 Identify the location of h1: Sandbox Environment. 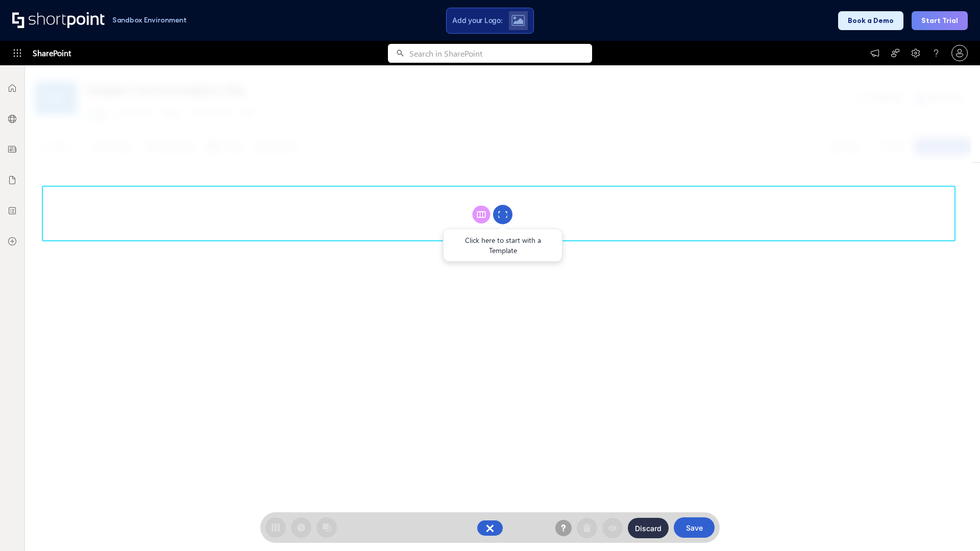
(149, 20).